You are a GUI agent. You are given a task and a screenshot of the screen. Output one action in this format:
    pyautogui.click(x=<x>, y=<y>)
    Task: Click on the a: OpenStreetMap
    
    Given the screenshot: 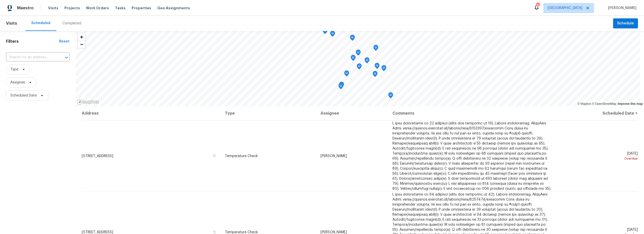 What is the action you would take?
    pyautogui.click(x=604, y=104)
    